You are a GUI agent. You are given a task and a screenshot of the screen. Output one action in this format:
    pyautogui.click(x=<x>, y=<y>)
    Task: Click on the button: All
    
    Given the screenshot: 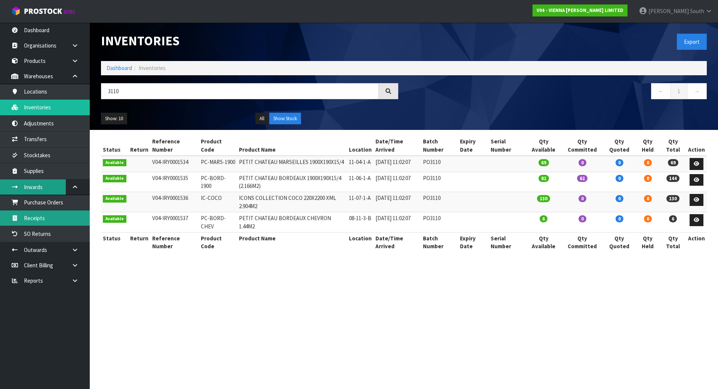 What is the action you would take?
    pyautogui.click(x=262, y=119)
    